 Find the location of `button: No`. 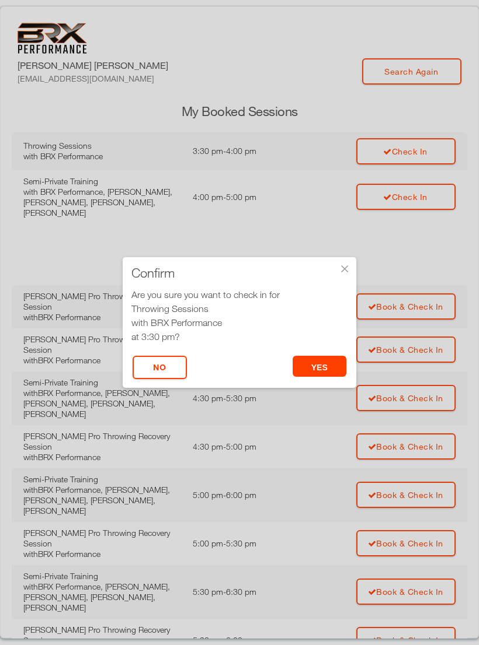

button: No is located at coordinates (159, 368).